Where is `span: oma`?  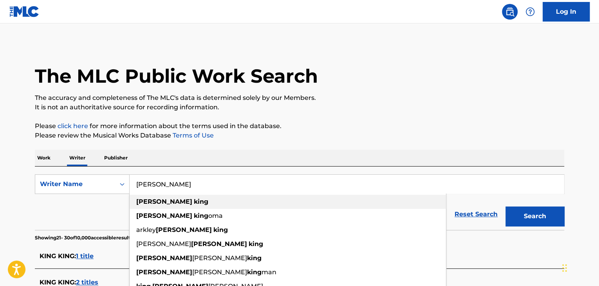
span: oma is located at coordinates (215, 215).